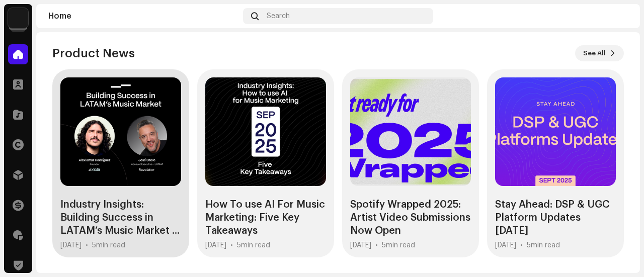  I want to click on div: Industry Insights: Building Success in LATAM’s Music Market ..., so click(121, 218).